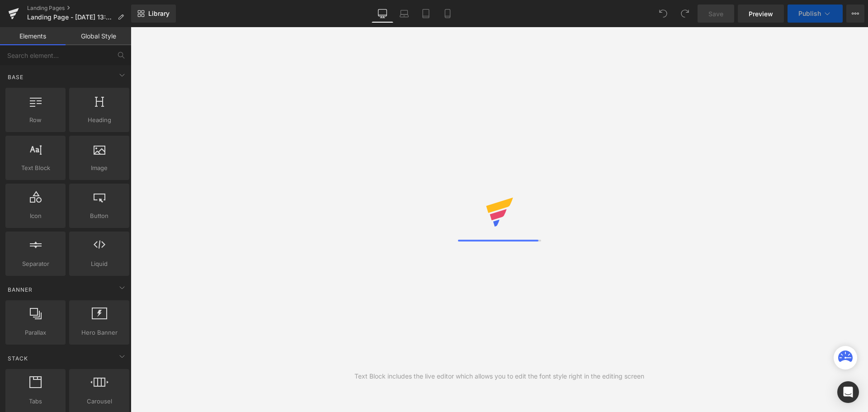  What do you see at coordinates (447, 14) in the screenshot?
I see `a: Mobile` at bounding box center [447, 14].